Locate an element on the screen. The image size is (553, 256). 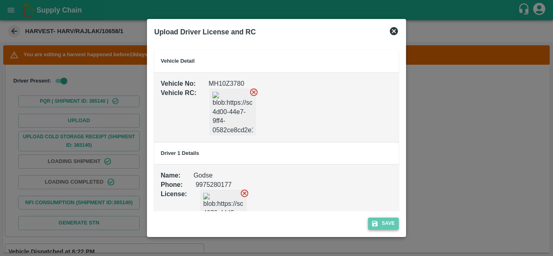
b: Vehicle RC : is located at coordinates (178, 93).